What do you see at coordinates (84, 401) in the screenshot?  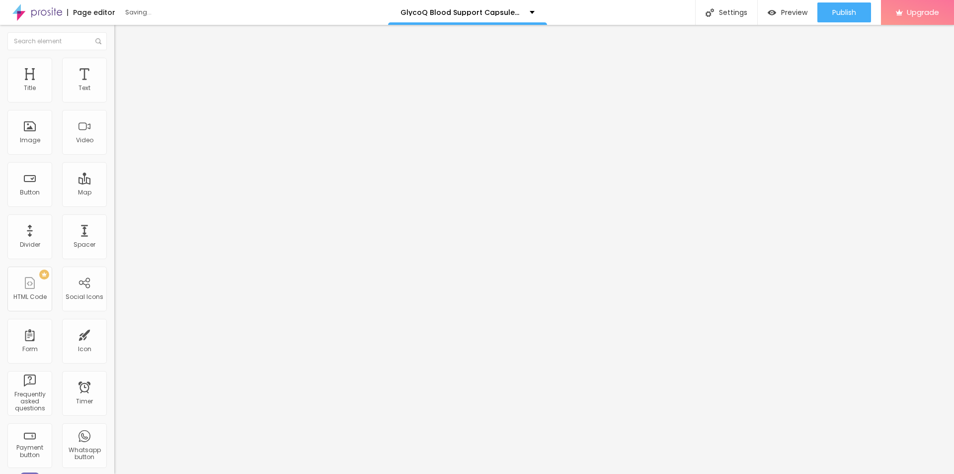 I see `div: Timer` at bounding box center [84, 401].